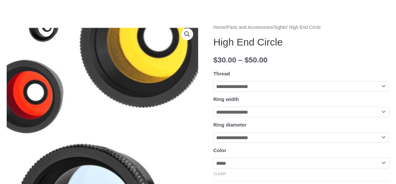 This screenshot has width=396, height=184. What do you see at coordinates (219, 174) in the screenshot?
I see `a: Clear options` at bounding box center [219, 174].